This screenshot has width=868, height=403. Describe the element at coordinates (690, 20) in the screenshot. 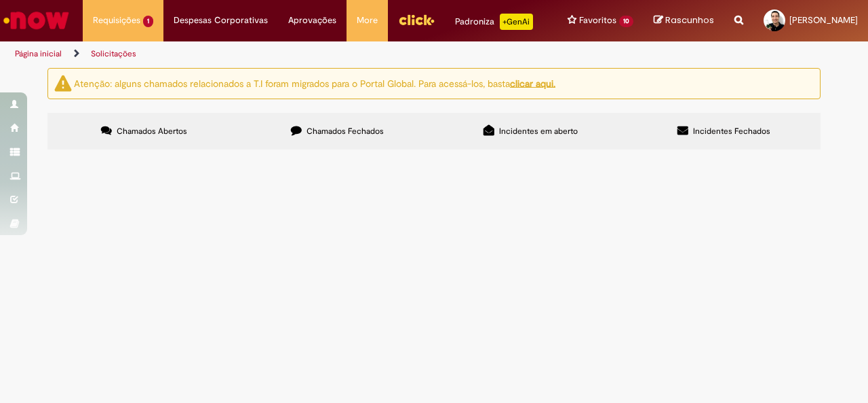

I see `span: Rascunhos` at that location.